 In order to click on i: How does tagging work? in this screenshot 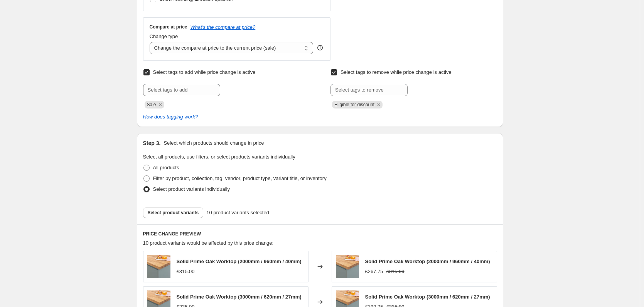, I will do `click(171, 116)`.